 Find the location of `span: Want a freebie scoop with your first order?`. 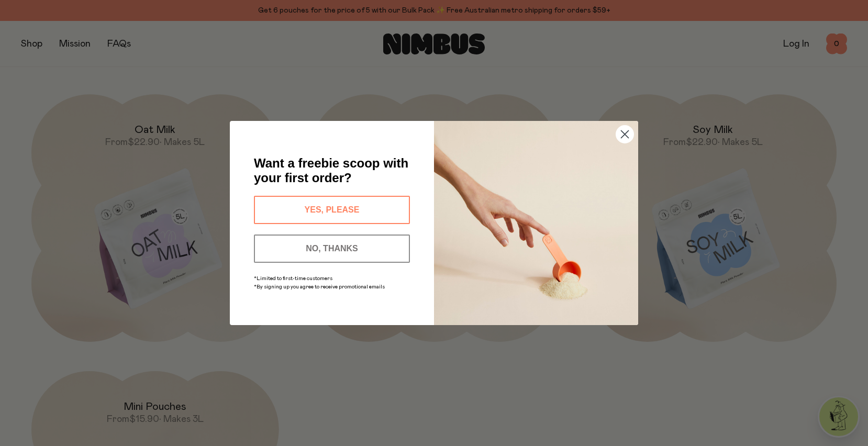

span: Want a freebie scoop with your first order? is located at coordinates (331, 170).